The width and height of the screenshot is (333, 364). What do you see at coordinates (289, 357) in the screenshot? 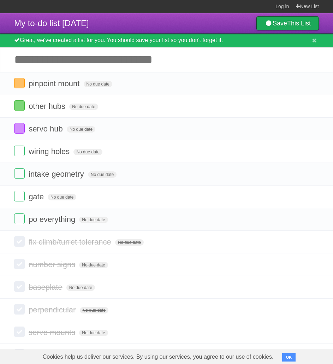
I see `button: OK` at bounding box center [289, 357].